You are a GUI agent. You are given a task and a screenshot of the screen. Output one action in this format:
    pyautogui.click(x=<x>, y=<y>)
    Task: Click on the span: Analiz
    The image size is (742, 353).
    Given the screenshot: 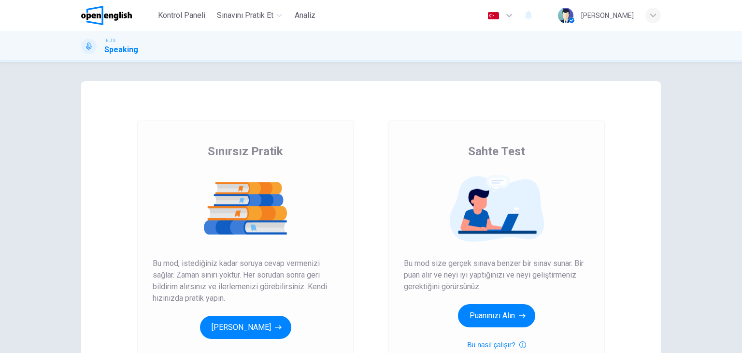 What is the action you would take?
    pyautogui.click(x=305, y=15)
    